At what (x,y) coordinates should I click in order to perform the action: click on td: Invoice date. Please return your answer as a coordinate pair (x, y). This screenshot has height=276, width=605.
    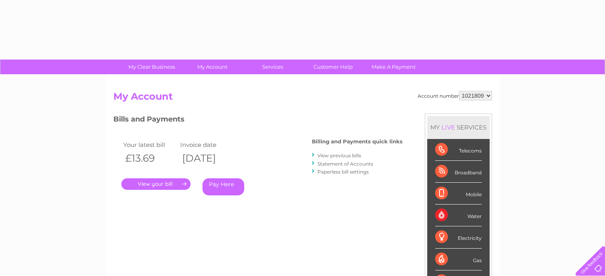
    Looking at the image, I should click on (207, 145).